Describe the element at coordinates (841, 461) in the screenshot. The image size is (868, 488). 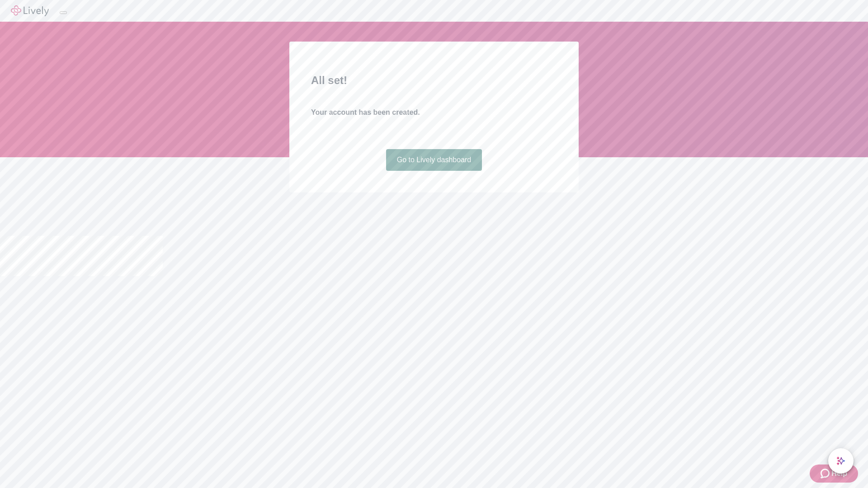
I see `button: chat` at that location.